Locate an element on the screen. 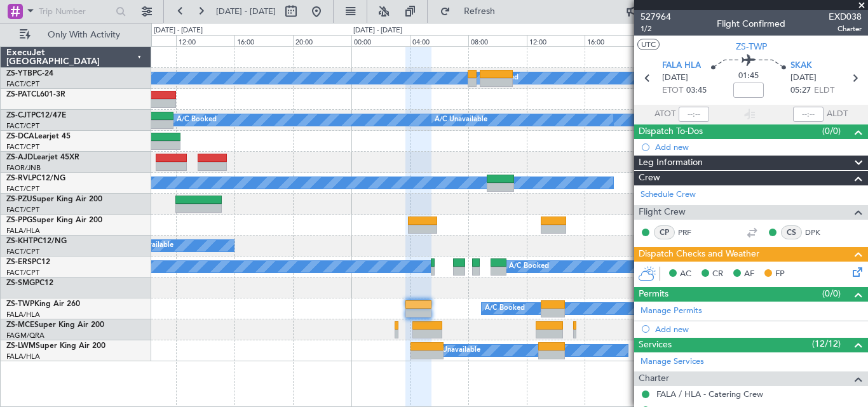  span: Permits is located at coordinates (653, 294).